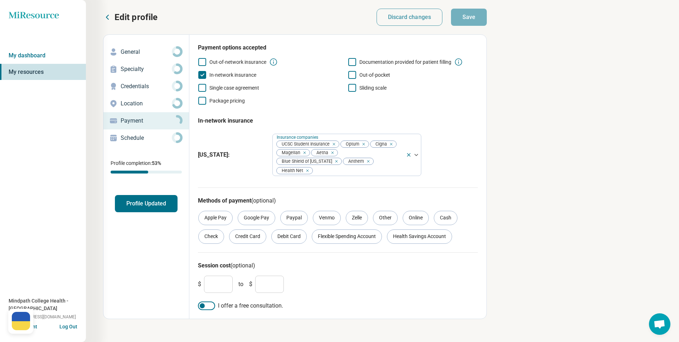 This screenshot has width=679, height=342. I want to click on p: Payment, so click(146, 121).